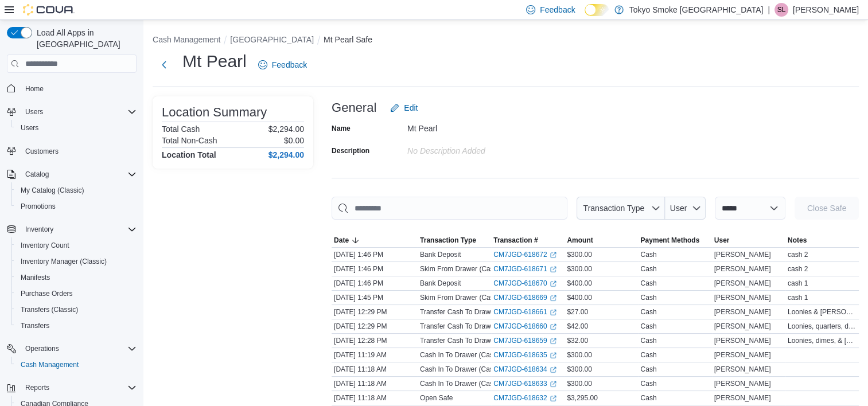  I want to click on p: $2,294.00, so click(287, 129).